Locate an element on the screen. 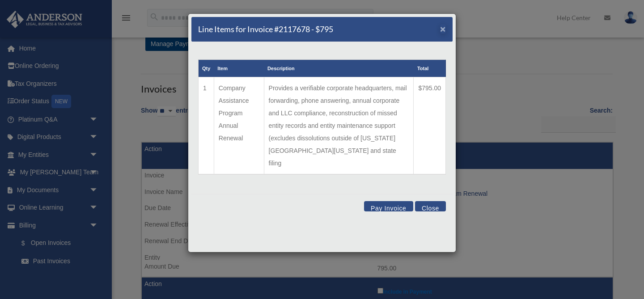 The width and height of the screenshot is (644, 299). th: Description is located at coordinates (339, 68).